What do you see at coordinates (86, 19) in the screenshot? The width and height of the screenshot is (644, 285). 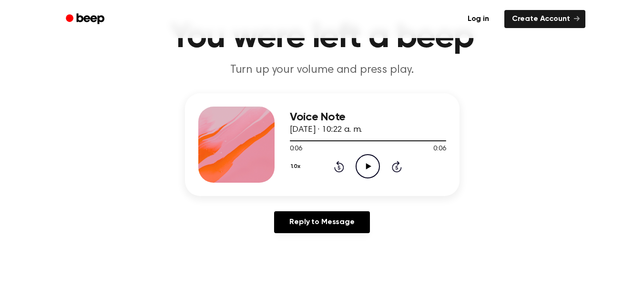 I see `a: Beep` at bounding box center [86, 19].